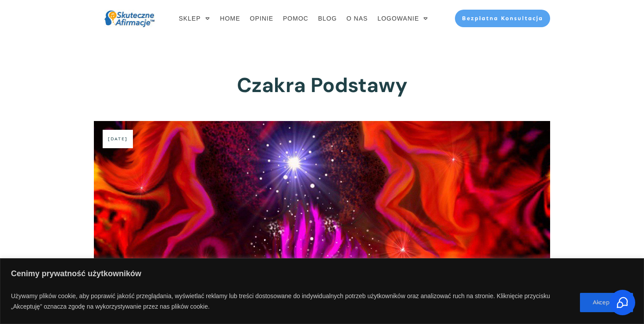 This screenshot has width=644, height=324. Describe the element at coordinates (357, 18) in the screenshot. I see `span: O NAS` at that location.